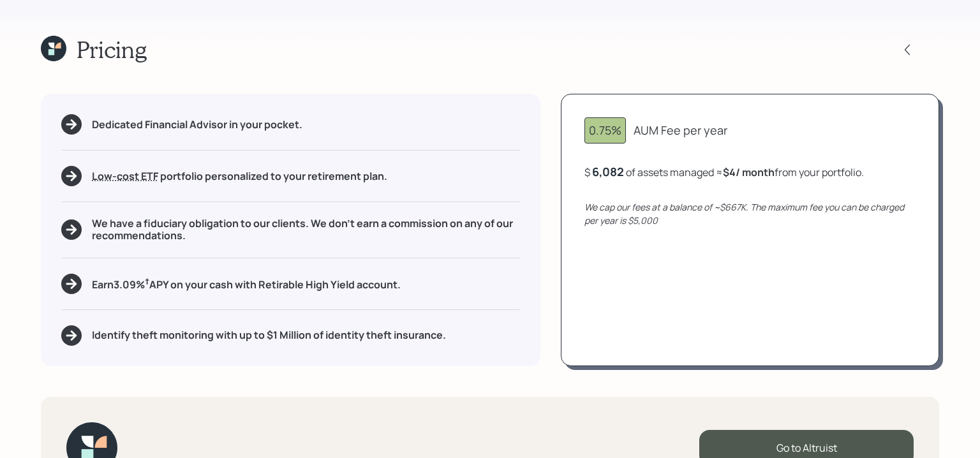  Describe the element at coordinates (604, 130) in the screenshot. I see `div: 0.75%` at that location.